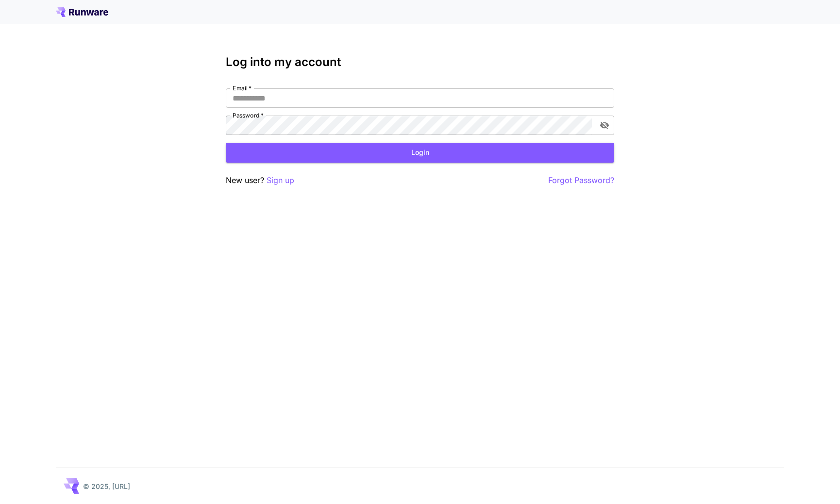 The height and width of the screenshot is (504, 840). I want to click on h3: Log into my account, so click(420, 62).